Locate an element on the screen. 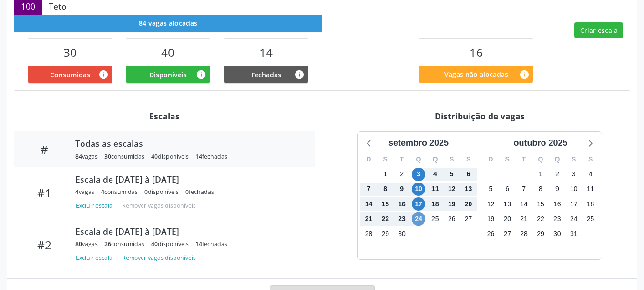 Image resolution: width=644 pixels, height=290 pixels. span: quinta-feira, 25 de setembro de 2025 is located at coordinates (436, 219).